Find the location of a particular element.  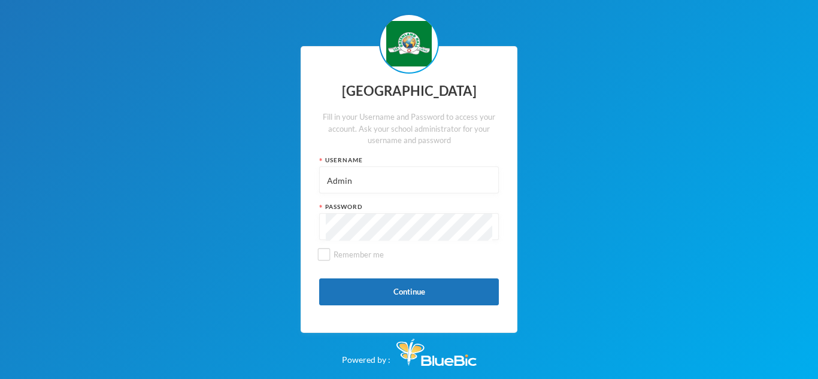

button: Continue is located at coordinates (409, 292).